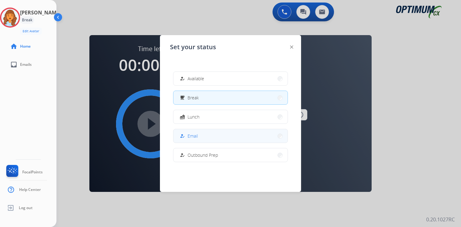  Describe the element at coordinates (231, 78) in the screenshot. I see `button: Available` at that location.